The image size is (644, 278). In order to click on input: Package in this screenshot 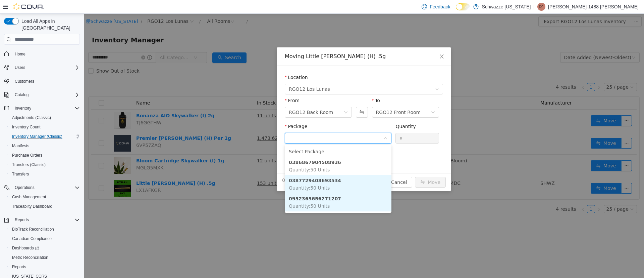, I will do `click(251, 125)`.